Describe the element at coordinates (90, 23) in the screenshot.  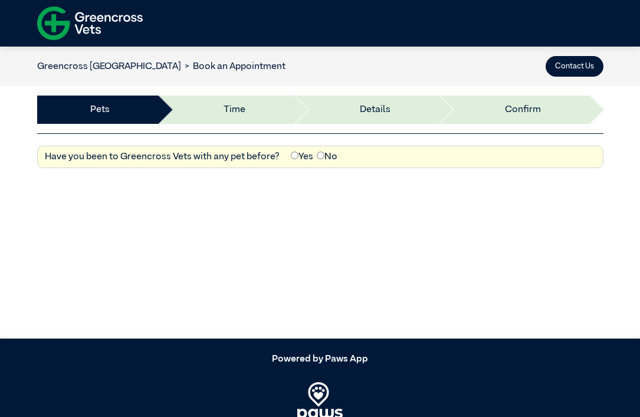
I see `img: f-logo` at that location.